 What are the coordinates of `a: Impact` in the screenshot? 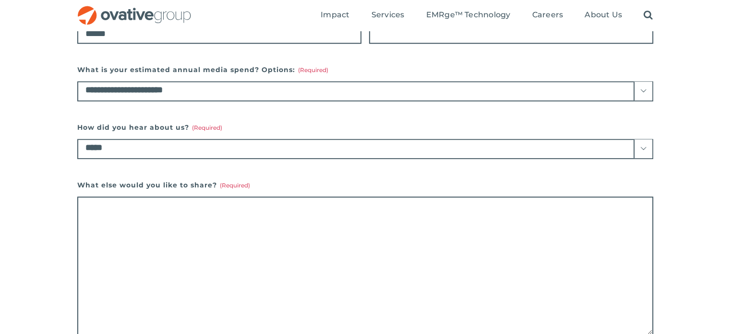 It's located at (335, 15).